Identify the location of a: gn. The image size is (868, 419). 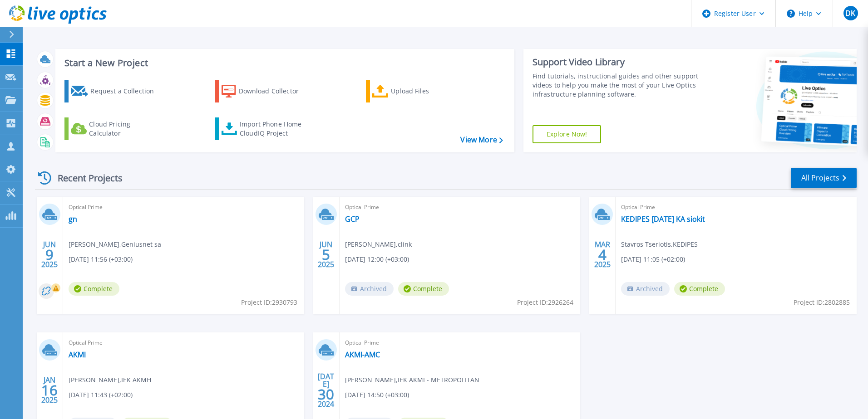
(73, 219).